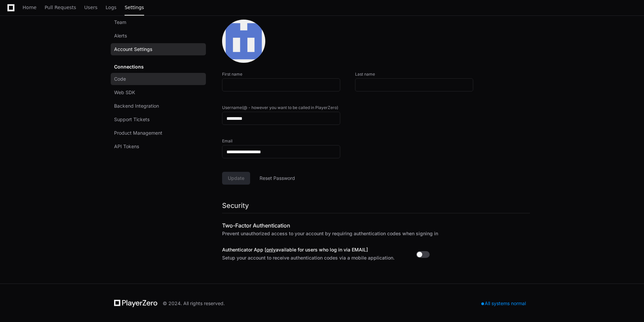 This screenshot has height=322, width=644. I want to click on span: Product Management, so click(138, 133).